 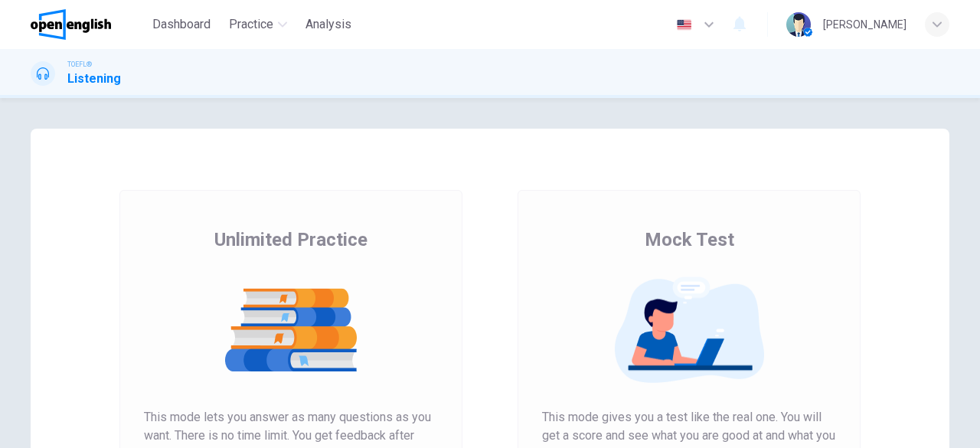 What do you see at coordinates (329, 24) in the screenshot?
I see `button: Analysis` at bounding box center [329, 24].